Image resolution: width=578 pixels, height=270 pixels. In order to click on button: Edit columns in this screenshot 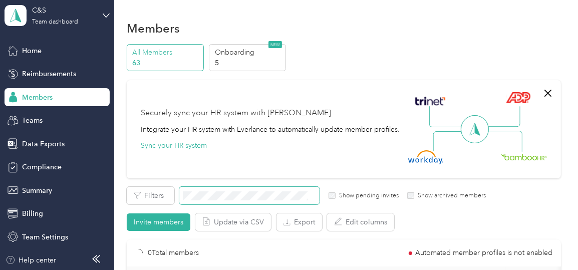, I will do `click(361, 222)`.